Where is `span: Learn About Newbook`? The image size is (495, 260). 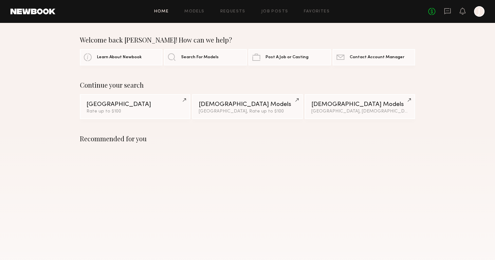
span: Learn About Newbook is located at coordinates (119, 57).